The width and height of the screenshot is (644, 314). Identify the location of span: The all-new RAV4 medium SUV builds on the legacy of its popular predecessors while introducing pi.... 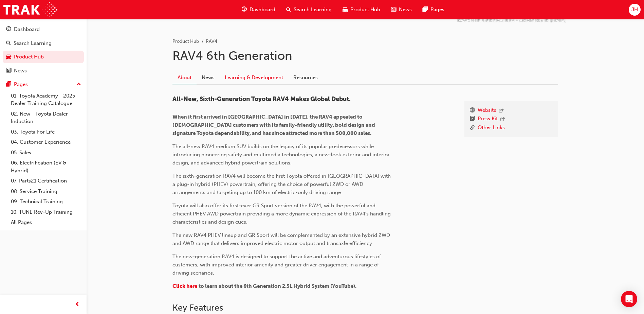
(281, 154).